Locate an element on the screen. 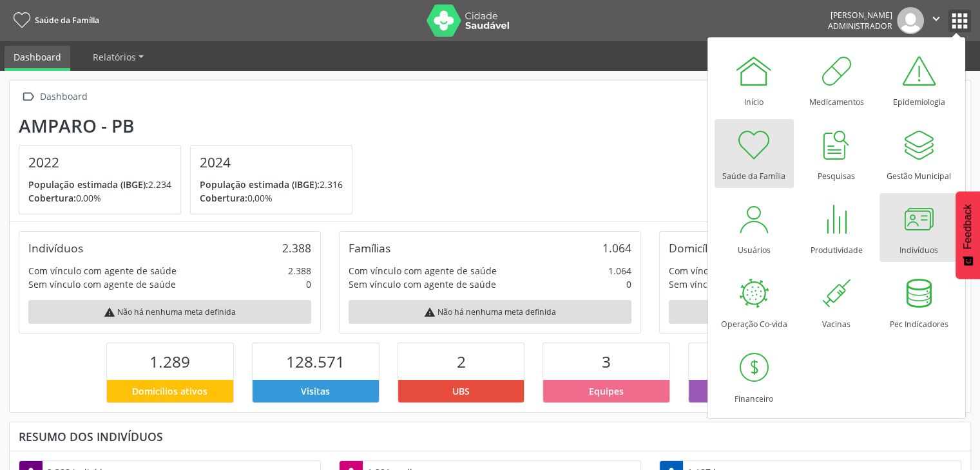 The image size is (980, 470). a: Início is located at coordinates (754, 79).